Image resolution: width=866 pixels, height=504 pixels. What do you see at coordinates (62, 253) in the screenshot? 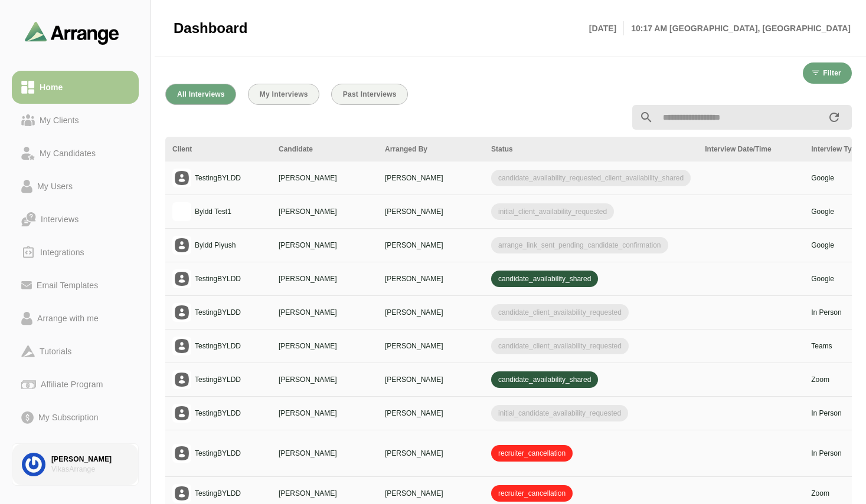
I see `div: Integrations` at bounding box center [62, 253].